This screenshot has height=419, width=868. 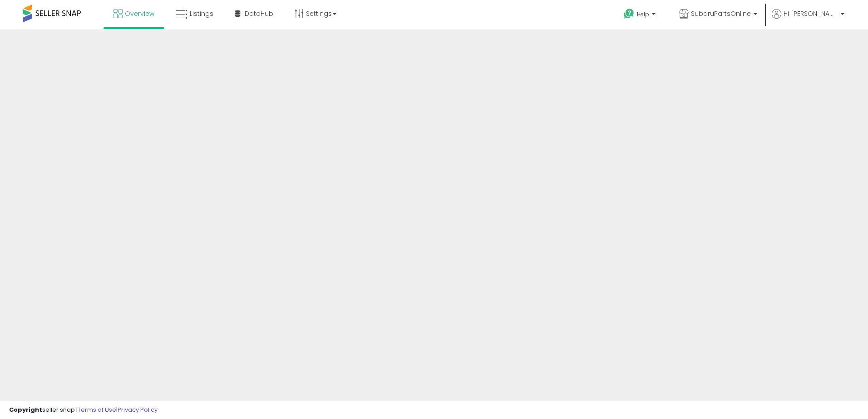 I want to click on span: SubaruPartsOnline, so click(x=721, y=14).